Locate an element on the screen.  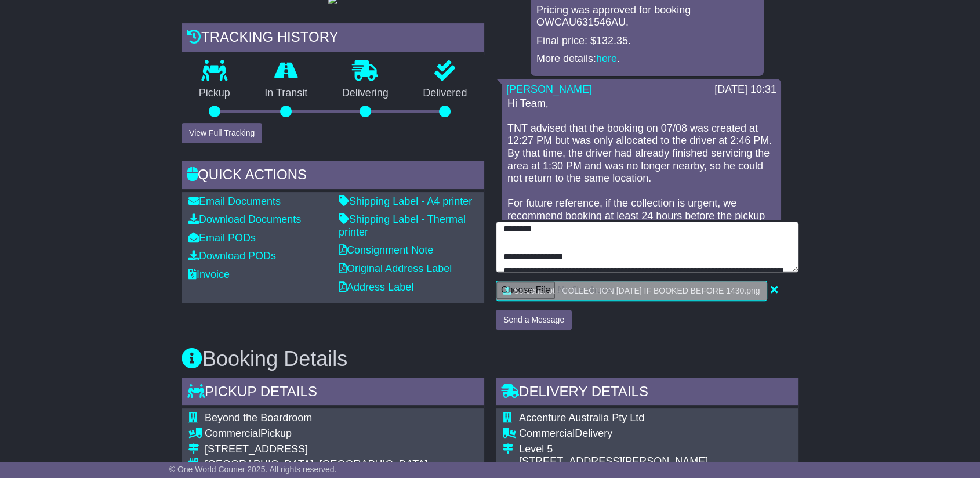
button: View Full Tracking is located at coordinates (221, 133).